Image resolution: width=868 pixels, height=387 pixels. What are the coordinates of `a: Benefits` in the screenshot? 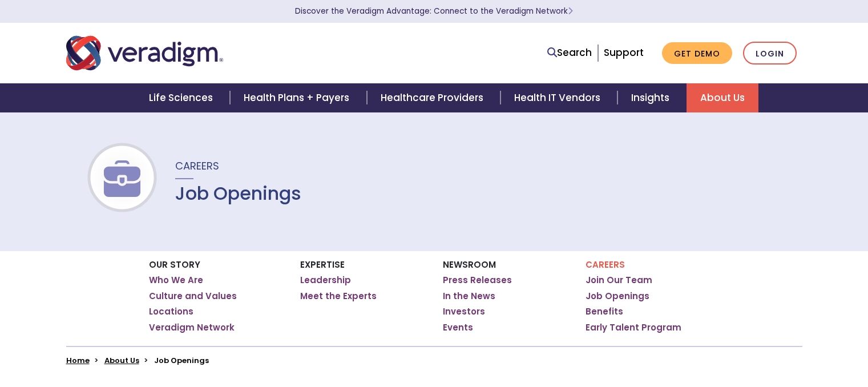 It's located at (605, 312).